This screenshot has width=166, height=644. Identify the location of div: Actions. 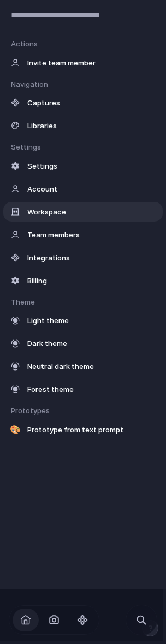
(88, 44).